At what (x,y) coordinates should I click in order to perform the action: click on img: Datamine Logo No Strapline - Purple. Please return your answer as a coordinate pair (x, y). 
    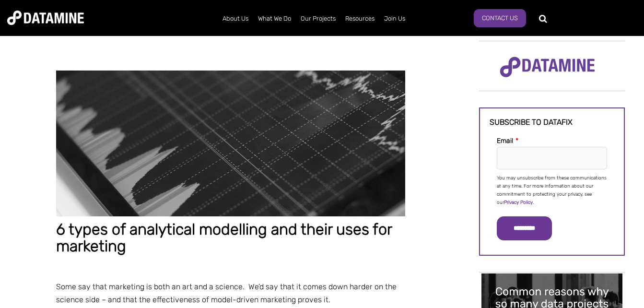
    Looking at the image, I should click on (547, 68).